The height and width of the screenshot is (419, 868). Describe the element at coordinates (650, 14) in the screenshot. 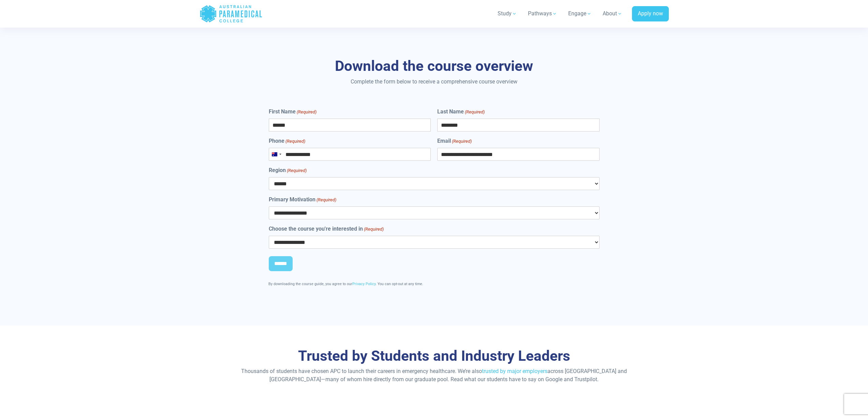

I see `a: Apply now` at that location.